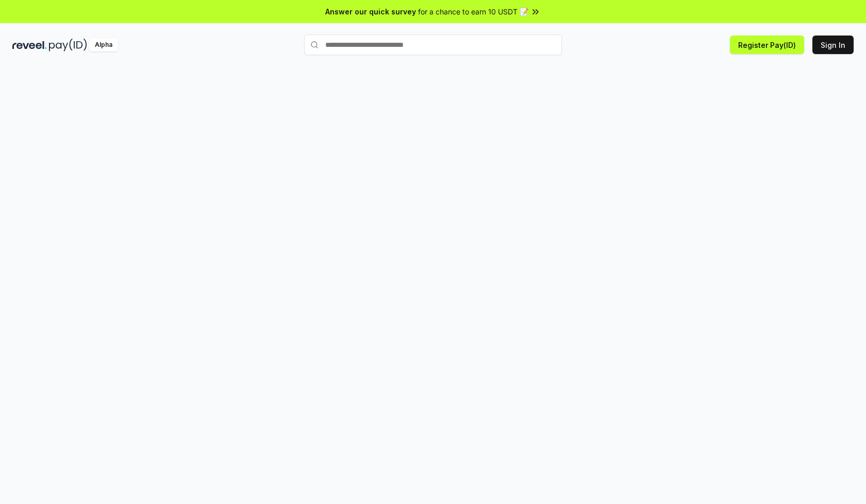  What do you see at coordinates (371, 11) in the screenshot?
I see `span: Answer our quick survey` at bounding box center [371, 11].